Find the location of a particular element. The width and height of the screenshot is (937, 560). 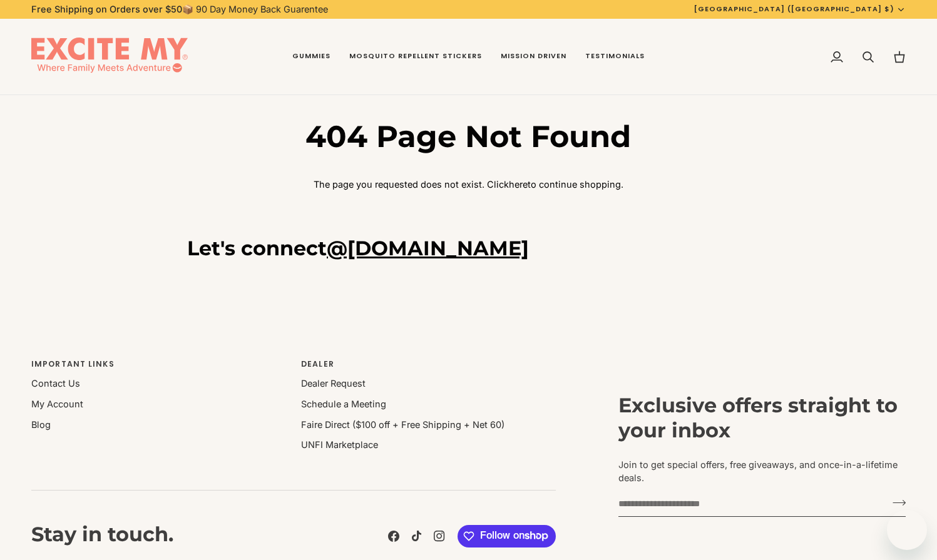

a: here is located at coordinates (518, 184).